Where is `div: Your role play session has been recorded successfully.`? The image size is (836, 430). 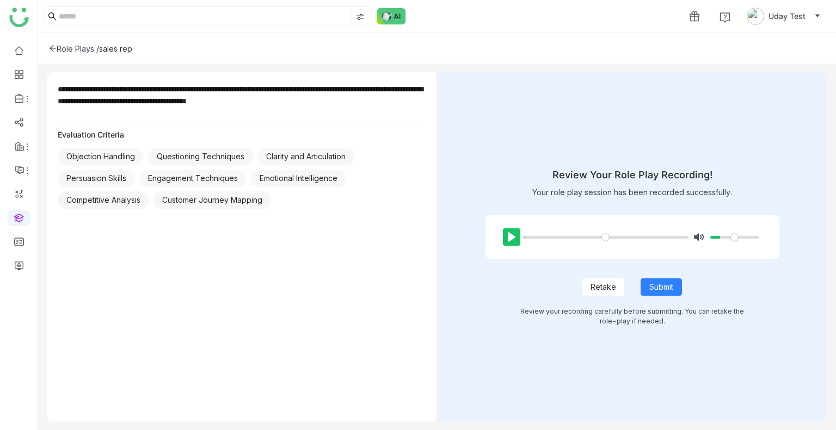
div: Your role play session has been recorded successfully. is located at coordinates (632, 192).